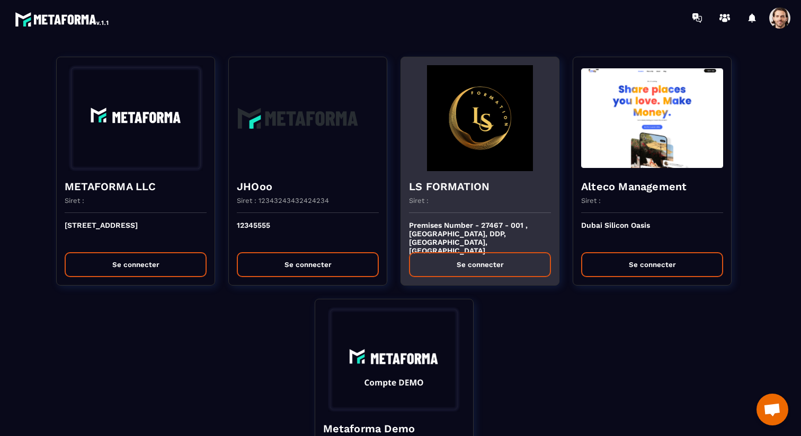  I want to click on p: 12345555, so click(308, 233).